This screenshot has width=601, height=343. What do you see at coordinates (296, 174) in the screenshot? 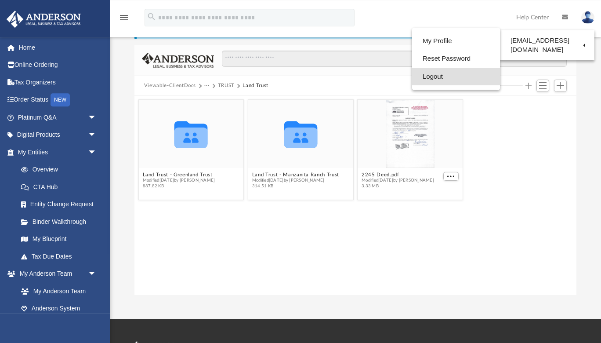
I see `button: Land Trust - Manzanita Ranch Trust` at bounding box center [296, 174].